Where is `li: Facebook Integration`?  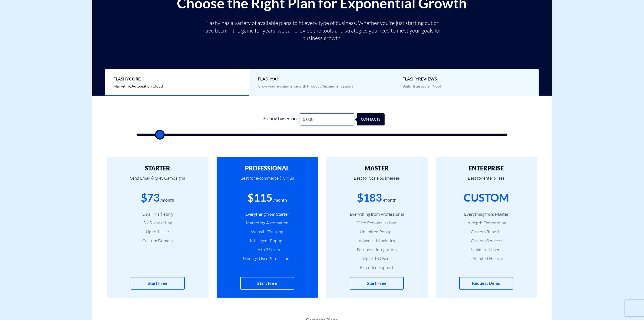 li: Facebook Integration is located at coordinates (377, 249).